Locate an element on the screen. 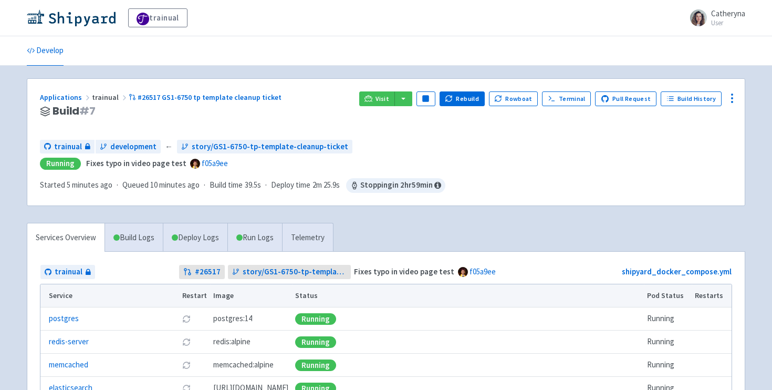 The width and height of the screenshot is (772, 390). a: memcached is located at coordinates (68, 364).